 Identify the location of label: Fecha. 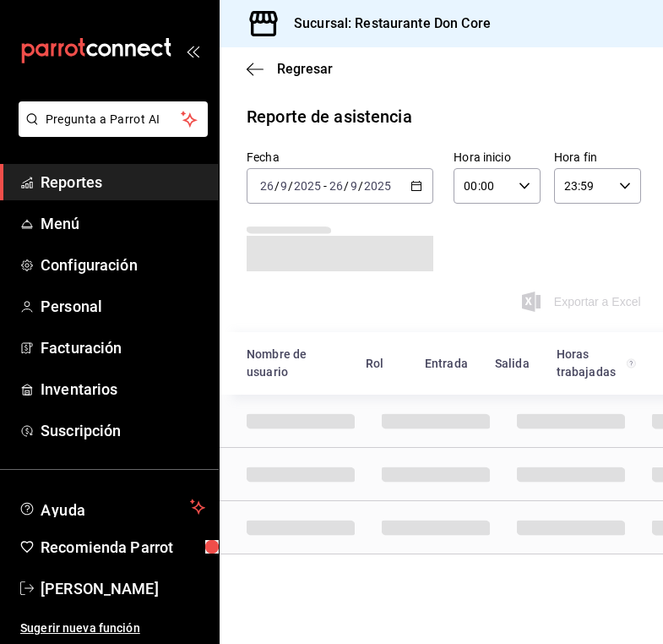
(340, 157).